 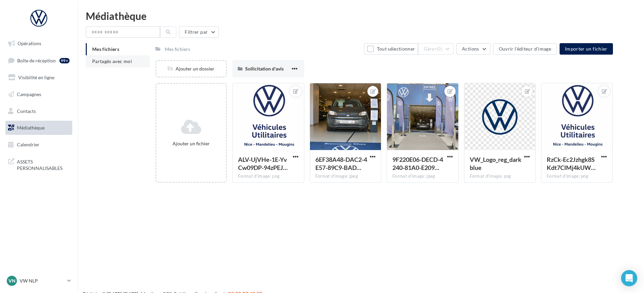 I want to click on span: 6EF38A48-DAC2-4E57-89C9-BAD8DEB19618, so click(x=341, y=163).